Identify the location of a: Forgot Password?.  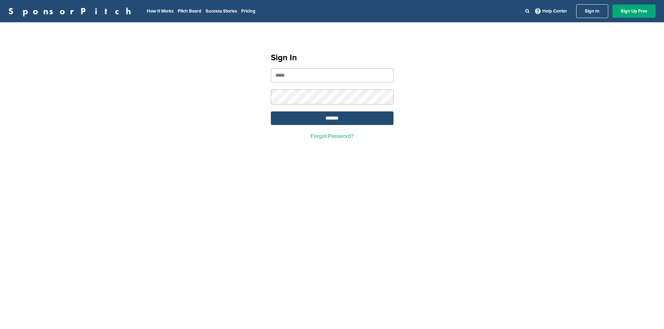
(332, 136).